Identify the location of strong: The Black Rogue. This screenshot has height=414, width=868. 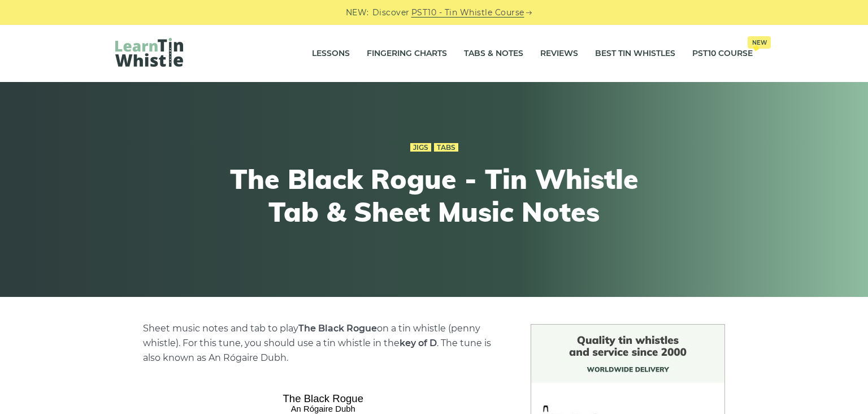
(337, 328).